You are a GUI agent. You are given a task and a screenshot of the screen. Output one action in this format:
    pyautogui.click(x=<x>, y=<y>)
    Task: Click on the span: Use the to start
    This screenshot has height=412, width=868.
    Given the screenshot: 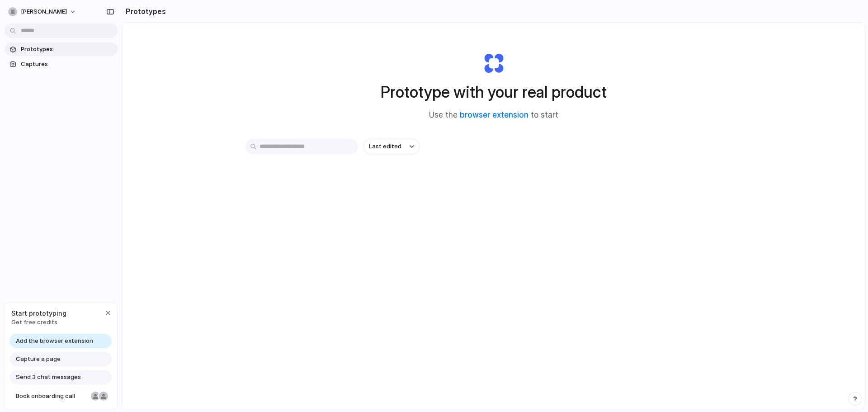 What is the action you would take?
    pyautogui.click(x=493, y=116)
    